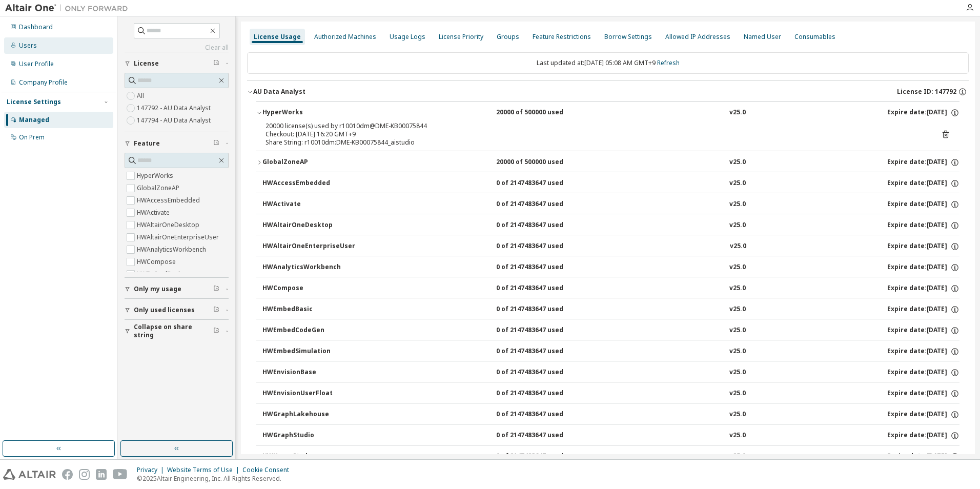  What do you see at coordinates (34, 120) in the screenshot?
I see `div: Managed` at bounding box center [34, 120].